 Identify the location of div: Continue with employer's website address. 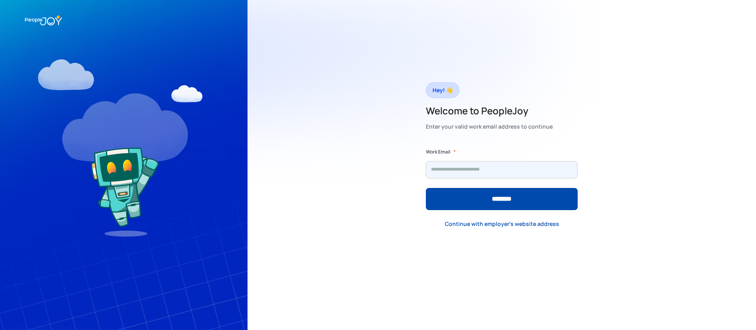
(502, 224).